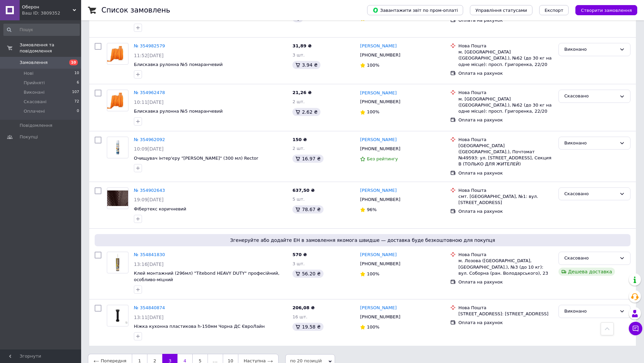 This screenshot has width=644, height=363. Describe the element at coordinates (149, 308) in the screenshot. I see `a: № 354840874` at that location.